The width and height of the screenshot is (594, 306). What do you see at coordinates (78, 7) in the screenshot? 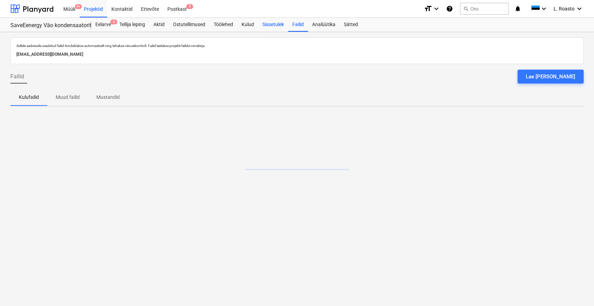
I see `span: 9+` at bounding box center [78, 7].